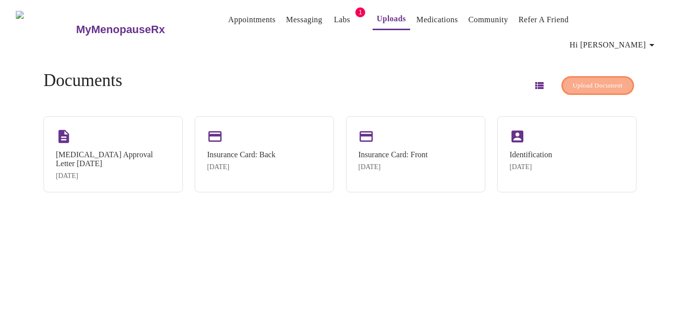  Describe the element at coordinates (121, 30) in the screenshot. I see `h3: MyMenopauseRx` at that location.